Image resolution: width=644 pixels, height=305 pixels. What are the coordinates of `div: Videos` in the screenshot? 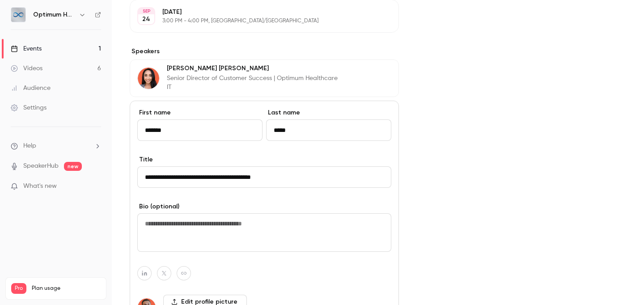 It's located at (27, 69).